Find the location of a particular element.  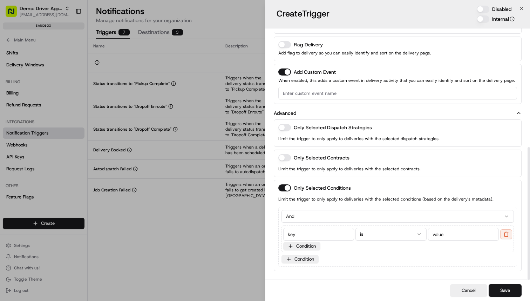

label: Only Selected Dispatch Strategies is located at coordinates (333, 127).